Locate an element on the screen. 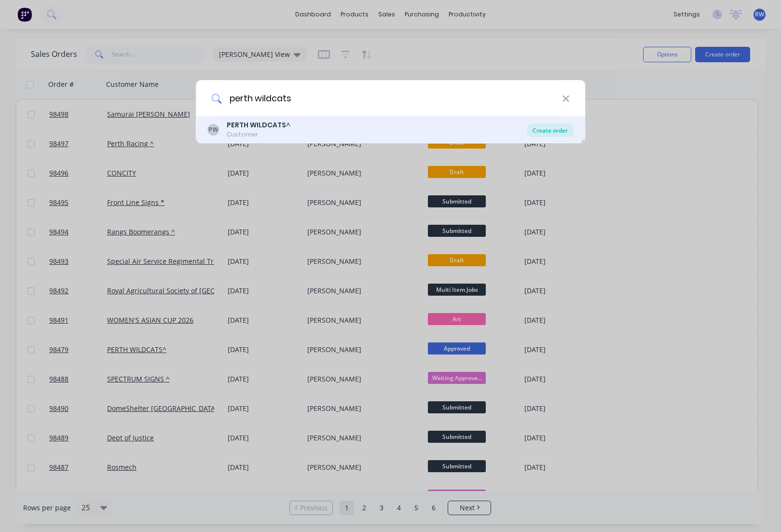 This screenshot has width=781, height=532. div: Customer is located at coordinates (259, 135).